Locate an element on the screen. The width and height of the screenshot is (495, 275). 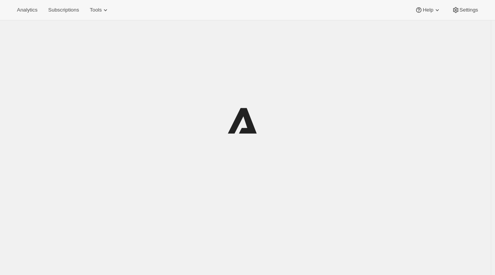
span: Analytics is located at coordinates (27, 10).